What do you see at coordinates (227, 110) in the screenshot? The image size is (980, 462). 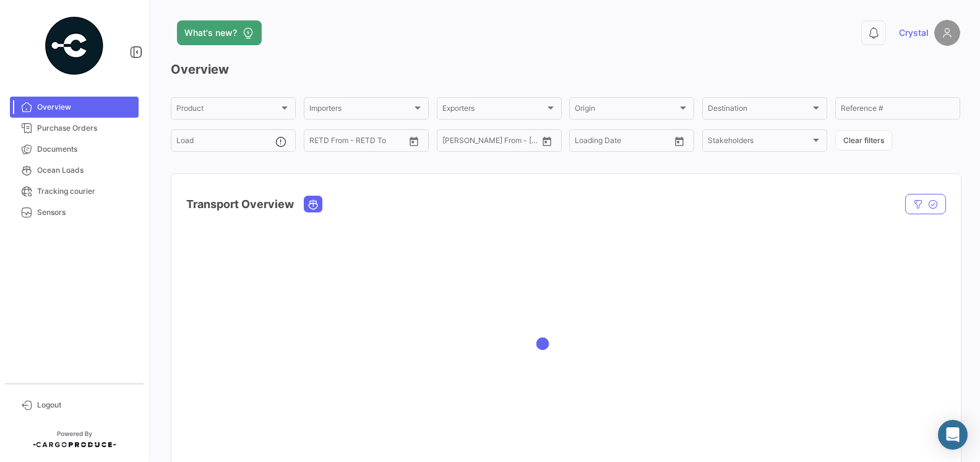 I see `span: Product` at bounding box center [227, 110].